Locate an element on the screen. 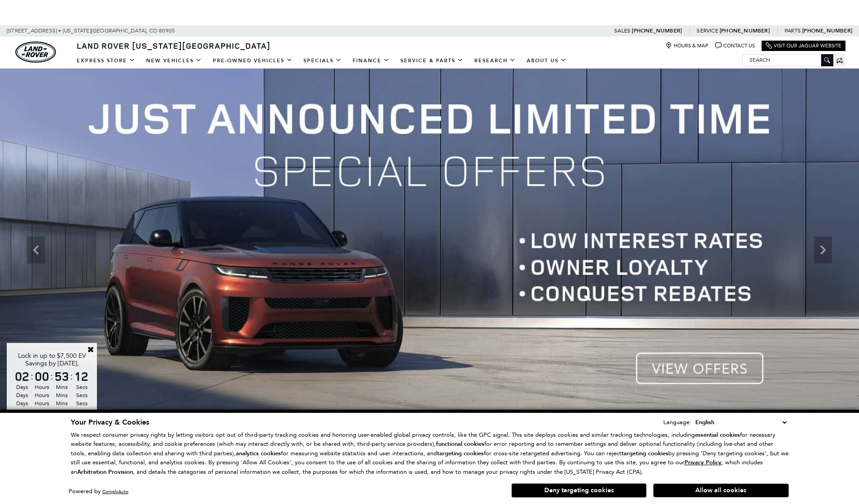 This screenshot has width=859, height=504. select: Language Select is located at coordinates (741, 422).